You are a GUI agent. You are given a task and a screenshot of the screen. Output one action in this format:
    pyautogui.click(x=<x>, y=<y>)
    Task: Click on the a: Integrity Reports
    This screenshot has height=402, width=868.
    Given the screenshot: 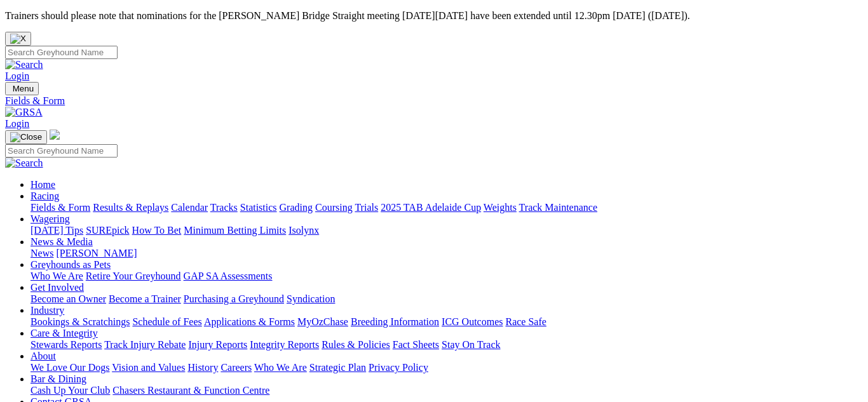 What is the action you would take?
    pyautogui.click(x=284, y=344)
    